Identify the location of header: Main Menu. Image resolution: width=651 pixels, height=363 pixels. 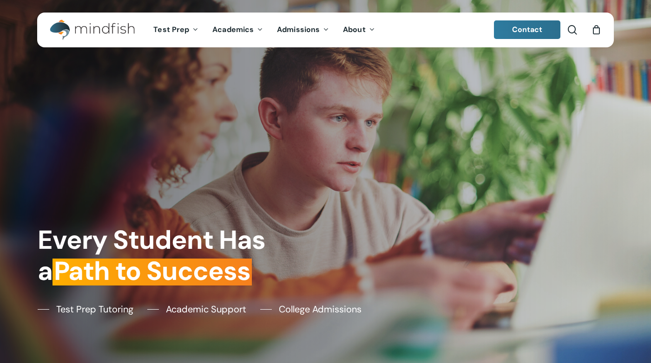
(325, 30).